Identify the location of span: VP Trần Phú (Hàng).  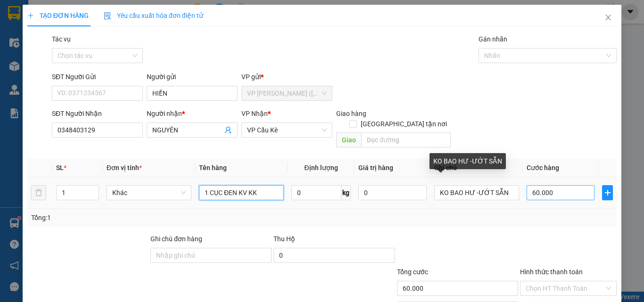
(287, 93).